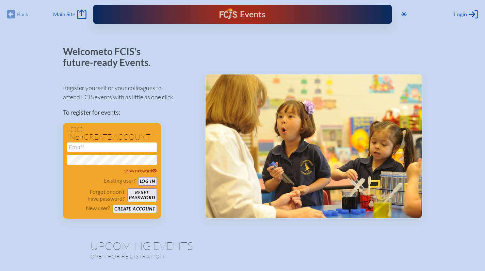 This screenshot has height=271, width=485. Describe the element at coordinates (70, 14) in the screenshot. I see `a: Main Site` at that location.